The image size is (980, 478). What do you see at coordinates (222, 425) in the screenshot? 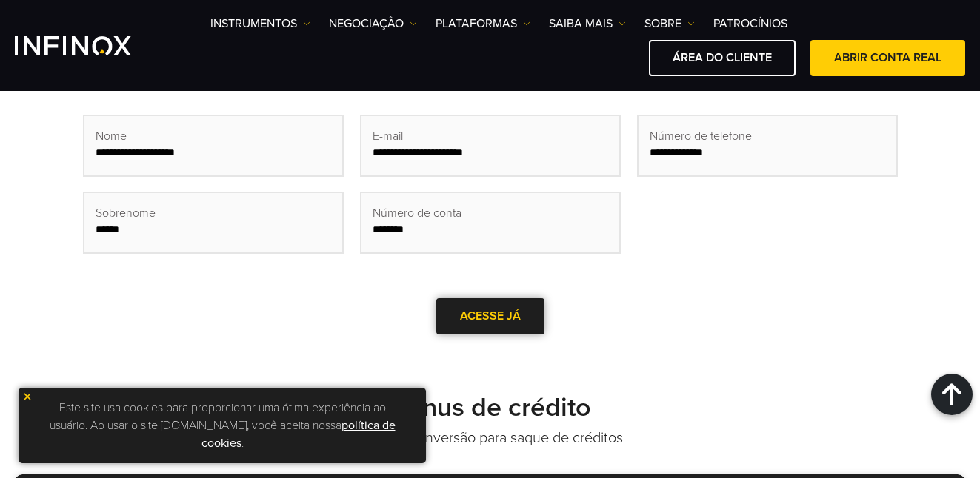
I see `p: Este site usa cookies para proporcionar uma ótima experiência ao usuário. Ao usar o site [DOMAIN_...` at bounding box center [222, 425].